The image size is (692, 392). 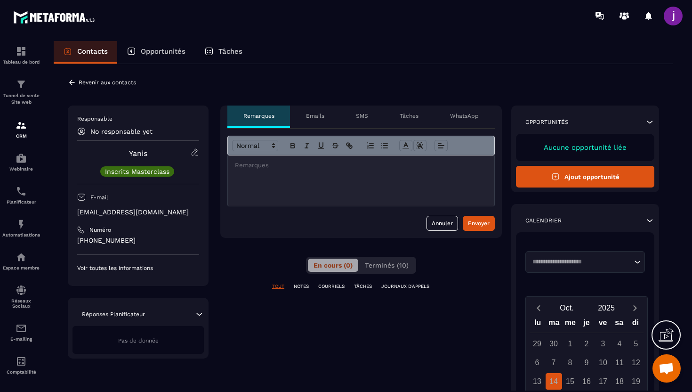 What do you see at coordinates (100, 230) in the screenshot?
I see `p: Numéro` at bounding box center [100, 230].